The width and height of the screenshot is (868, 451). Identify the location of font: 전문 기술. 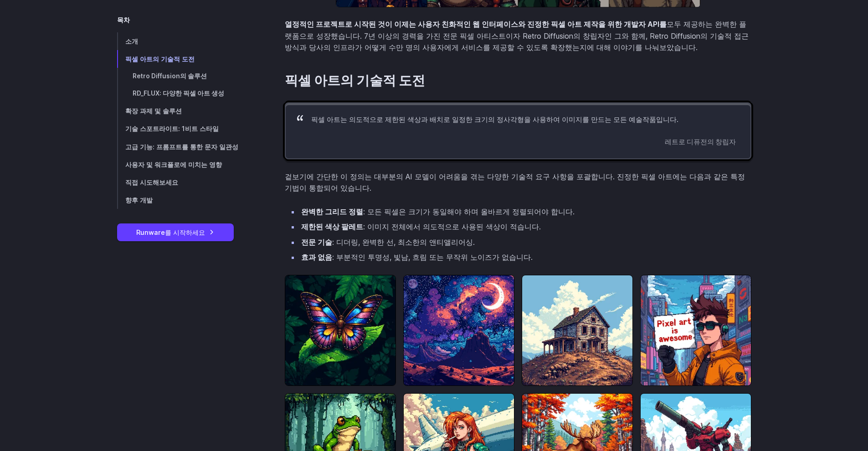
(316, 242).